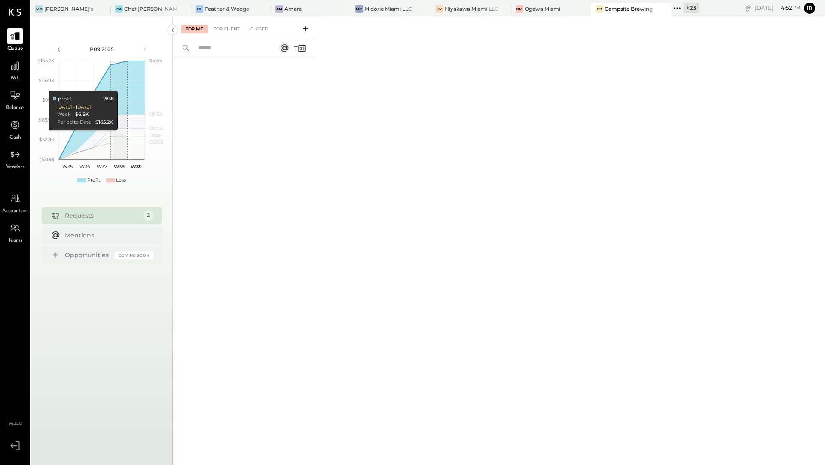  I want to click on text: W37, so click(102, 167).